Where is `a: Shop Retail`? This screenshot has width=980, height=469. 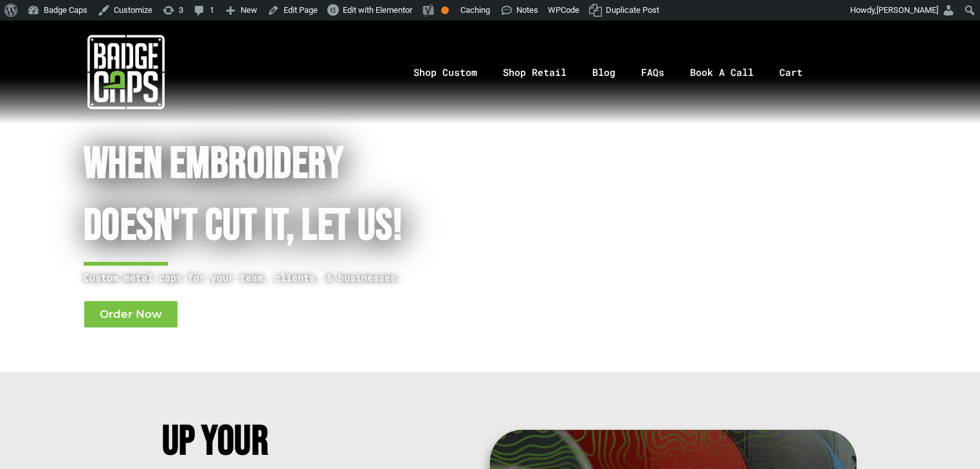 a: Shop Retail is located at coordinates (535, 72).